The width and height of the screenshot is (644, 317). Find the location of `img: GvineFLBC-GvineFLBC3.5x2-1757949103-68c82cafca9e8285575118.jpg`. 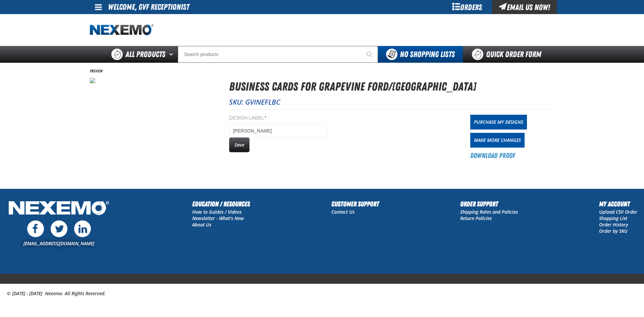

img: GvineFLBC-GvineFLBC3.5x2-1757949103-68c82cafca9e8285575118.jpg is located at coordinates (92, 81).